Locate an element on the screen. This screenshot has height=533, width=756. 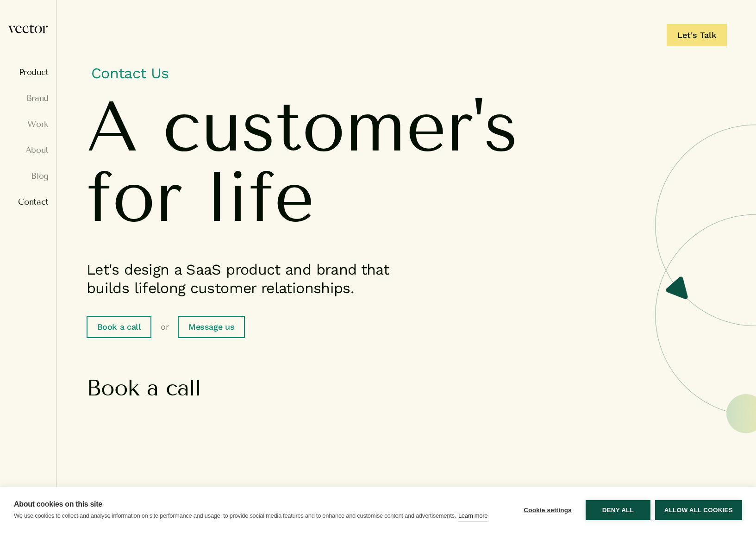
button: Allow all cookies is located at coordinates (699, 510).